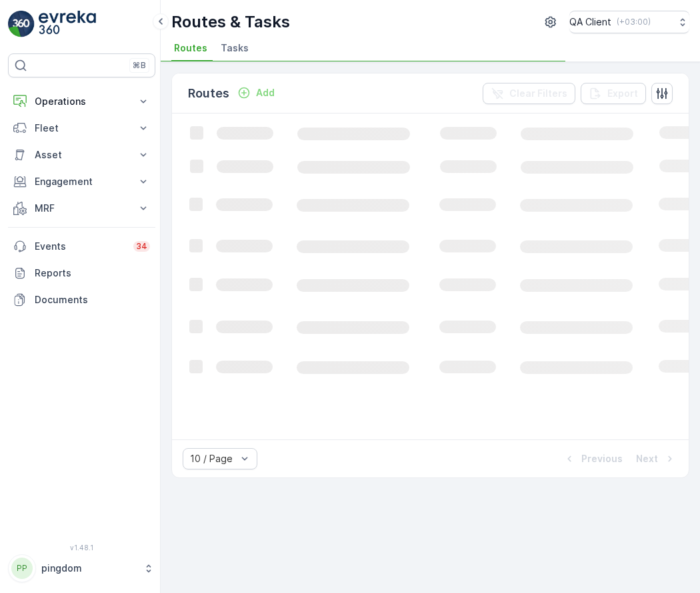  What do you see at coordinates (614, 94) in the screenshot?
I see `button: Export` at bounding box center [614, 94].